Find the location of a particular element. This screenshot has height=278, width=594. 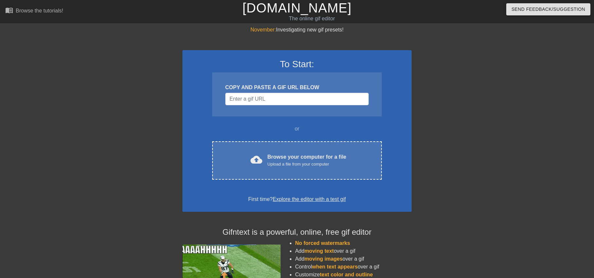

div: Investigating new gif presets! is located at coordinates (297, 30).